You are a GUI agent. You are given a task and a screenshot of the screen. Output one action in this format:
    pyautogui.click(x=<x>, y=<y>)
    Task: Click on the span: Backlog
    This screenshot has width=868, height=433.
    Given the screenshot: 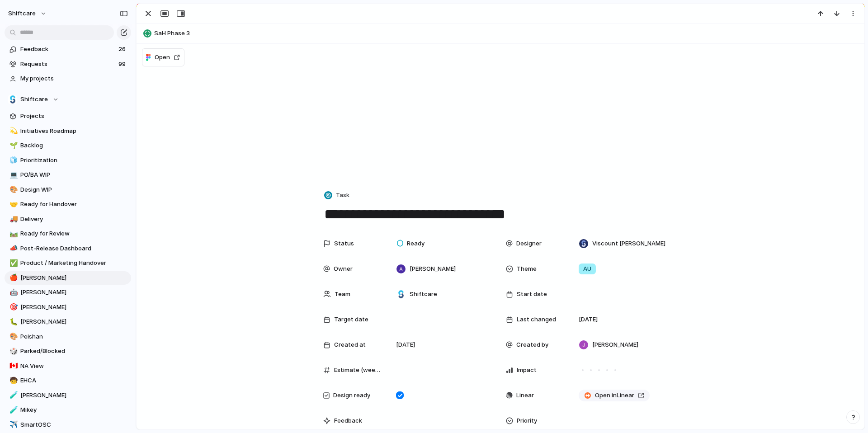 What is the action you would take?
    pyautogui.click(x=74, y=146)
    